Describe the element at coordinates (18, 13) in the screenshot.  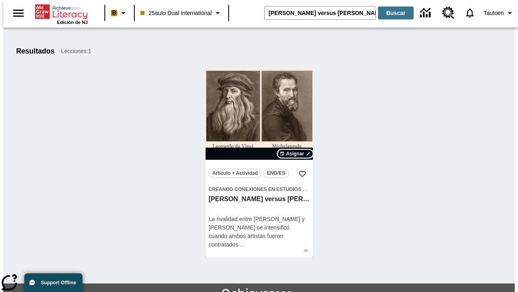
I see `button: Abrir el menú lateral` at that location.